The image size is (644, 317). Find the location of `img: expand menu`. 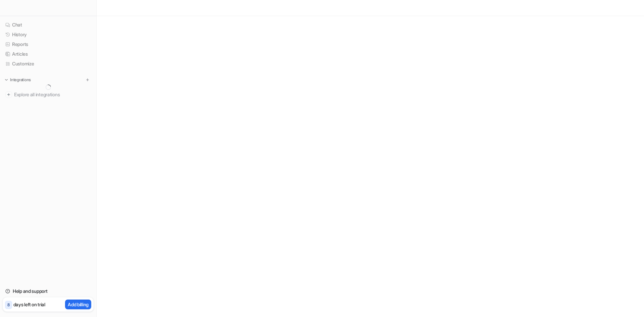

img: expand menu is located at coordinates (7, 80).